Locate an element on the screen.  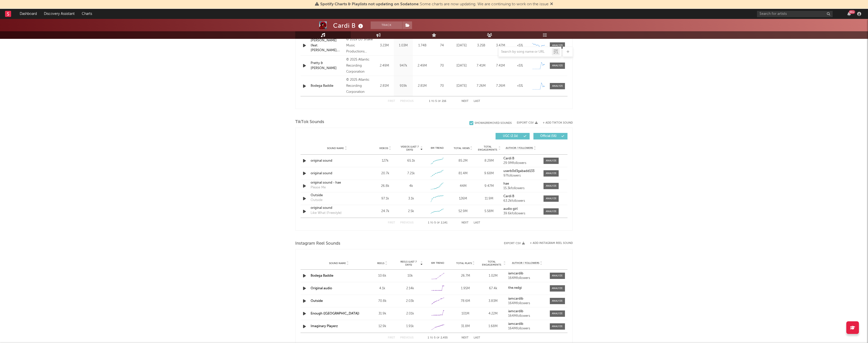
div: 67.4k is located at coordinates (493, 288).